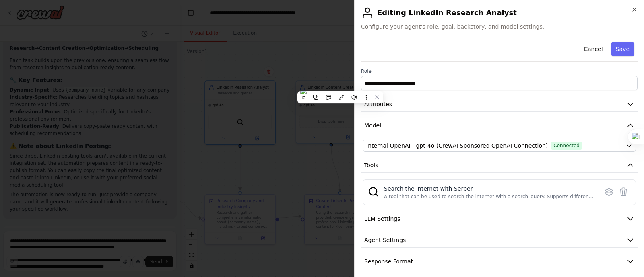 The height and width of the screenshot is (277, 644). What do you see at coordinates (489, 197) in the screenshot?
I see `div: A tool that can be used to search the internet with a search_query. Supports different search typ...` at bounding box center [489, 197].